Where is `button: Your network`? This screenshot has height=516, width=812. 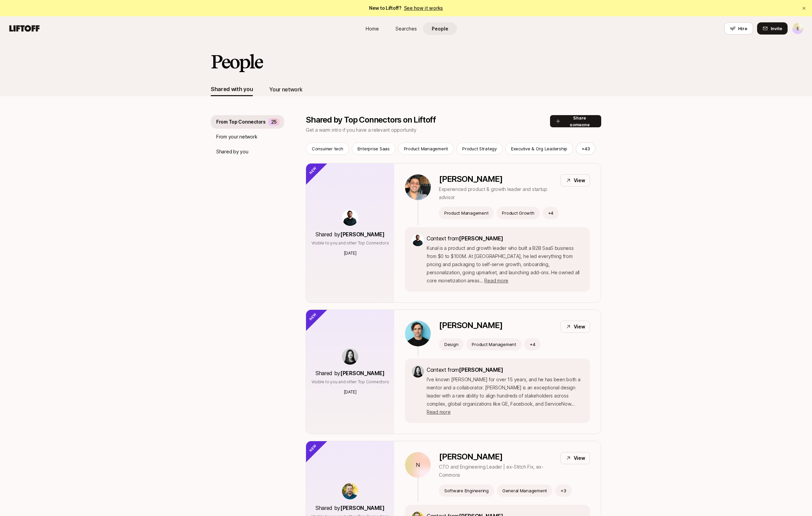 button: Your network is located at coordinates (286, 90).